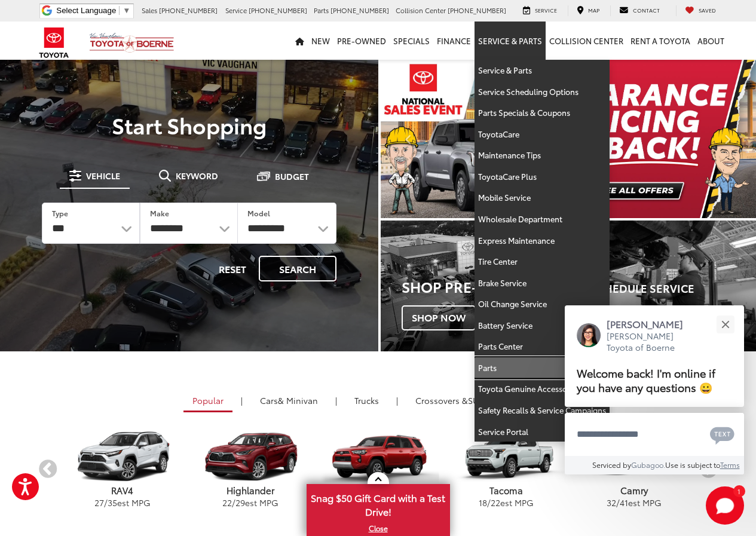 Image resolution: width=756 pixels, height=536 pixels. What do you see at coordinates (542, 241) in the screenshot?
I see `a: Express Maintenance` at bounding box center [542, 241].